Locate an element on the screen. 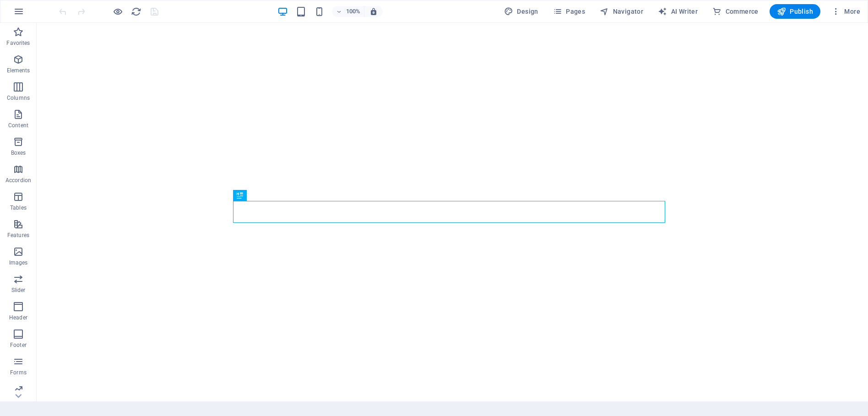 The width and height of the screenshot is (868, 416). div: Design (Ctrl+Alt+Y) is located at coordinates (521, 11).